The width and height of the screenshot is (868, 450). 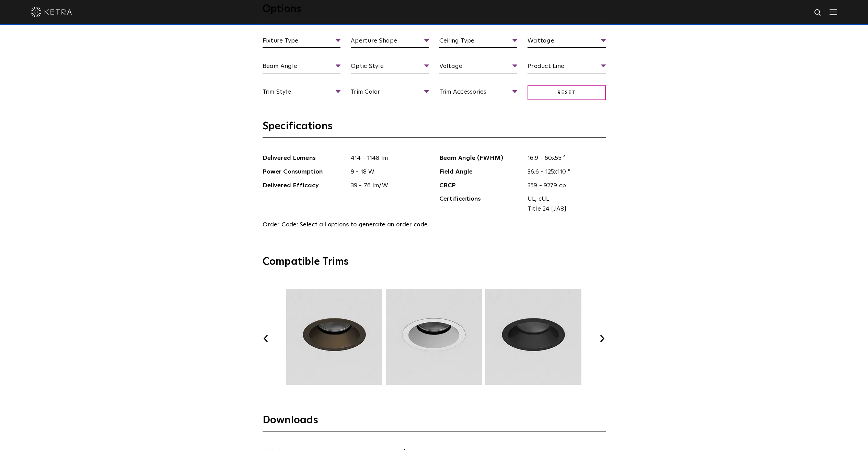 What do you see at coordinates (304, 158) in the screenshot?
I see `span: Delivered Lumens` at bounding box center [304, 158].